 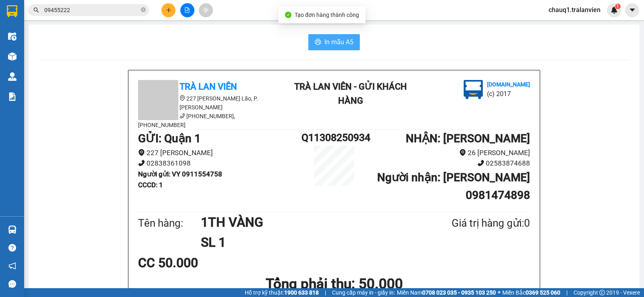 What do you see at coordinates (288, 15) in the screenshot?
I see `span: check-circle` at bounding box center [288, 15].